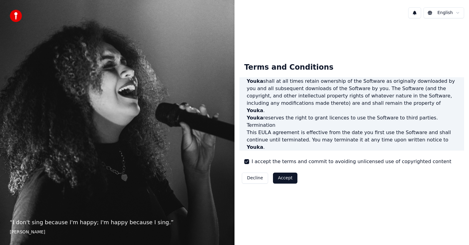 This screenshot has width=469, height=245. What do you see at coordinates (117, 222) in the screenshot?
I see `p: “ I don't sing because I'm happy; I'm happy because I sing. ”` at bounding box center [117, 222].